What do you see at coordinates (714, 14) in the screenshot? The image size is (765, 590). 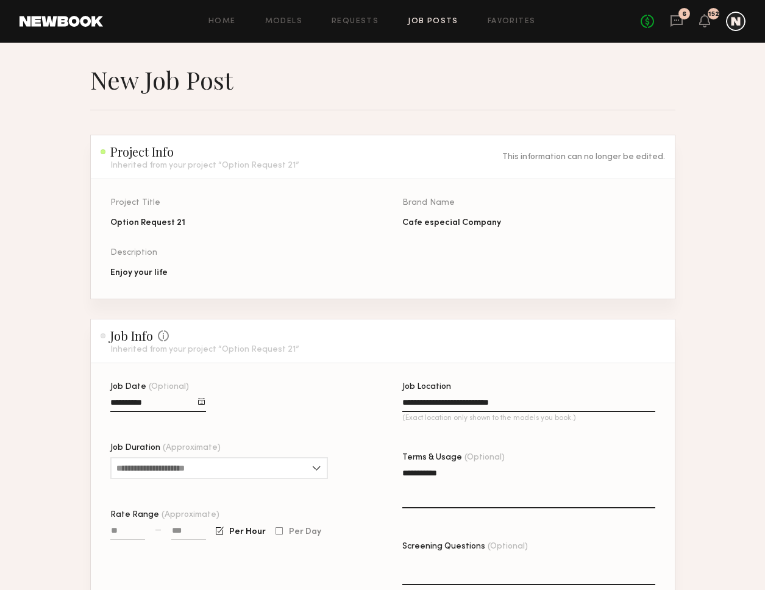 I see `div: 152` at bounding box center [714, 14].